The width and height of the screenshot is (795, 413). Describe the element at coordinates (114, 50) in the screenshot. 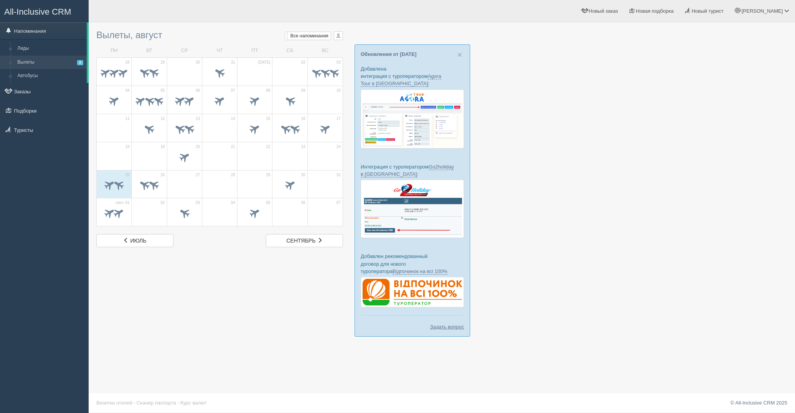

I see `td: ПН` at that location.